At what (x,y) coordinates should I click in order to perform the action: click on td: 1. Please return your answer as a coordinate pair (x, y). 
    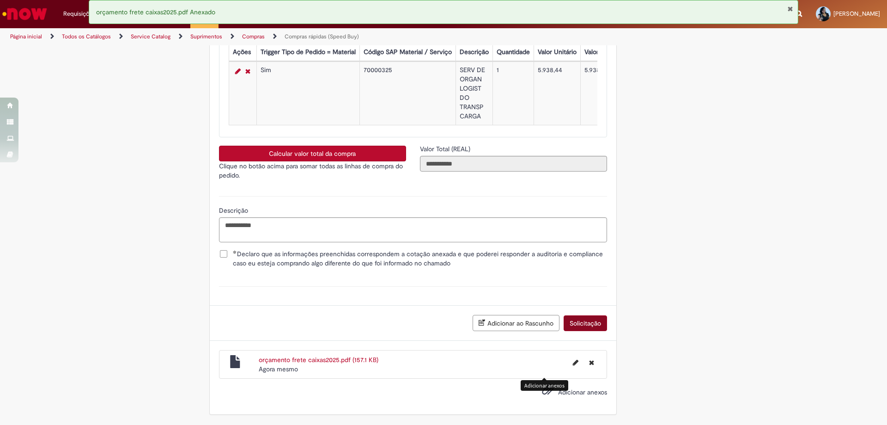
    Looking at the image, I should click on (513, 93).